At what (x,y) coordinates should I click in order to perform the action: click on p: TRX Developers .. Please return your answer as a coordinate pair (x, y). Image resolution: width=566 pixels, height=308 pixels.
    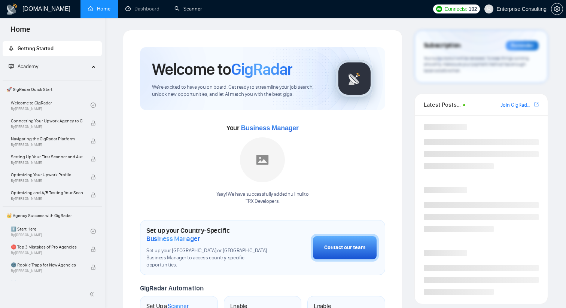
    Looking at the image, I should click on (262, 201).